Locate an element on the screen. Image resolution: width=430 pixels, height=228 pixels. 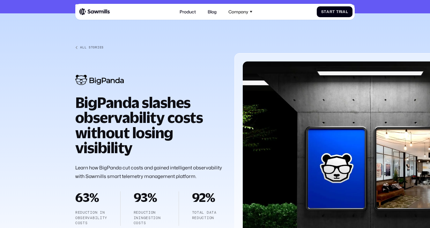
p: Learn how BigPanda cut costs and gained intelligent observability with Sawmills smart telemetry m... is located at coordinates (149, 172).